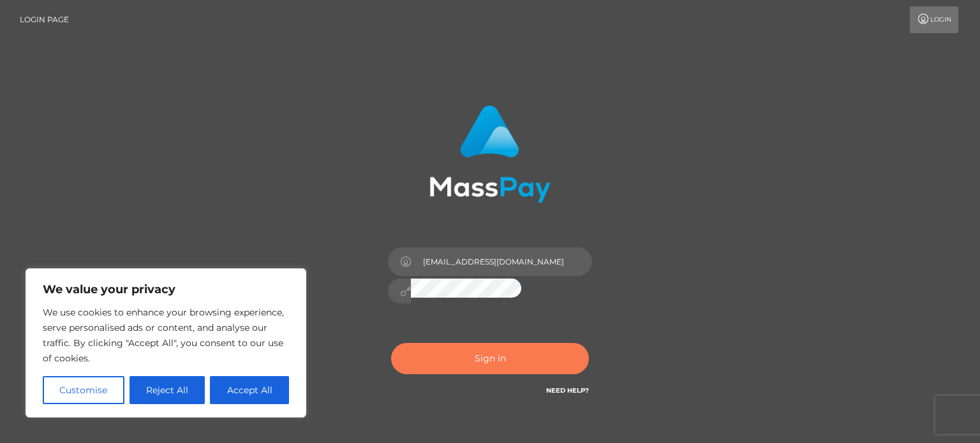 This screenshot has width=980, height=443. I want to click on a: Login, so click(934, 19).